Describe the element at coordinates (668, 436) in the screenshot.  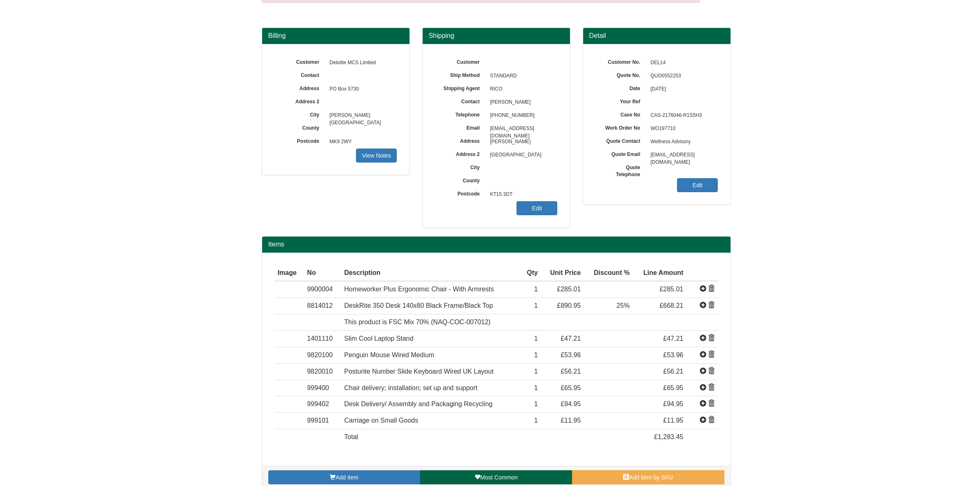
I see `span: £1,283.45` at that location.